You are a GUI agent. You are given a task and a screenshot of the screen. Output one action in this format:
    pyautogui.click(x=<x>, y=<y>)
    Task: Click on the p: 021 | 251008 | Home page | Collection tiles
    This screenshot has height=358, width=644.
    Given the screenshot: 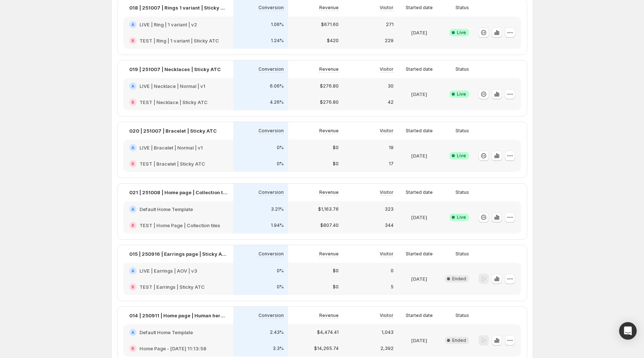 What is the action you would take?
    pyautogui.click(x=178, y=192)
    